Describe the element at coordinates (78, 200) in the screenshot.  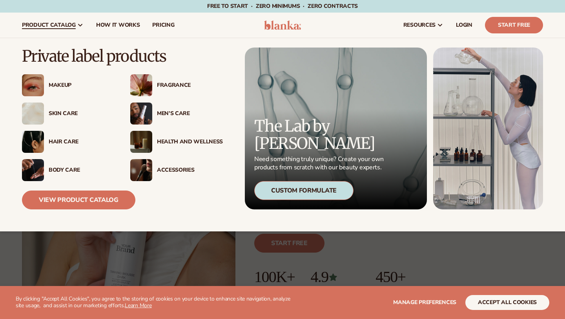
I see `a: View Product Catalog` at that location.